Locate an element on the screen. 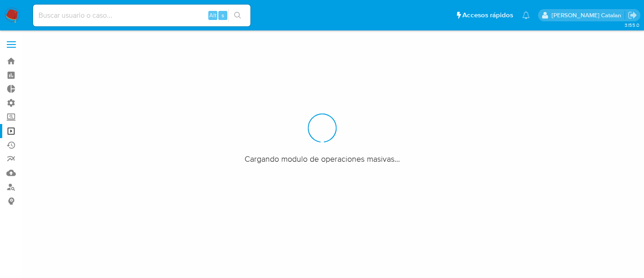 This screenshot has height=278, width=644. button: search-icon is located at coordinates (237, 16).